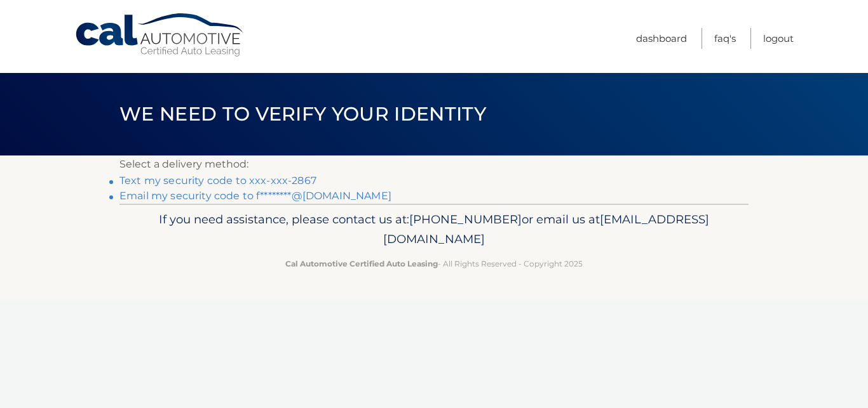 The image size is (868, 408). What do you see at coordinates (361, 264) in the screenshot?
I see `strong: Cal Automotive Certified Auto Leasing` at bounding box center [361, 264].